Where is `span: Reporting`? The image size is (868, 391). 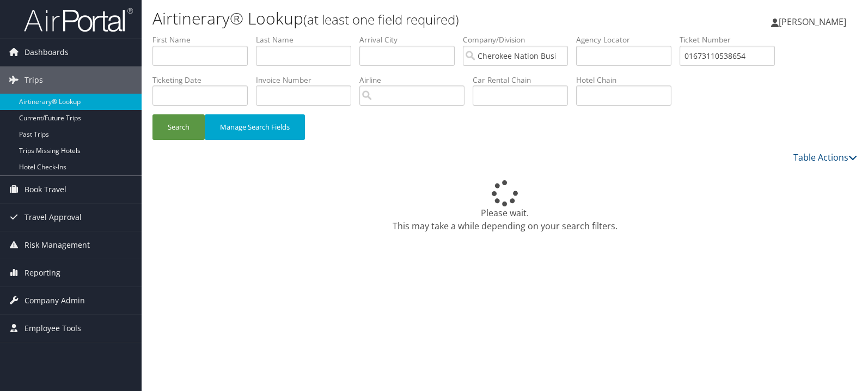
span: Reporting is located at coordinates (43, 273).